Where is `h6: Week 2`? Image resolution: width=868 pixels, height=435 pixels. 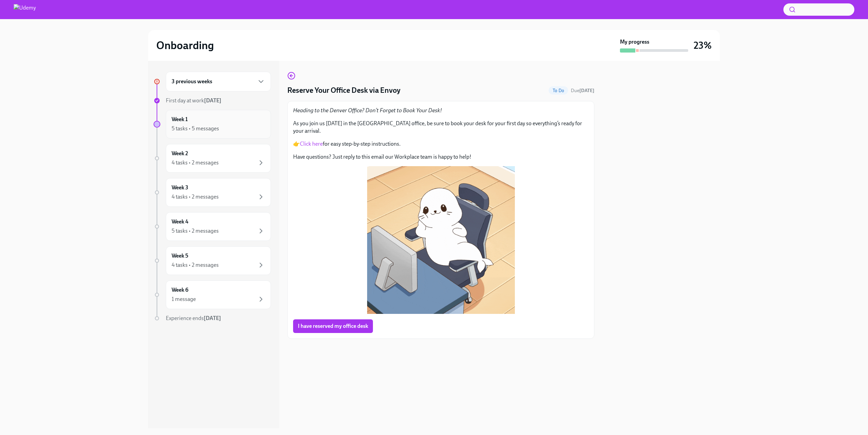 h6: Week 2 is located at coordinates (180, 153).